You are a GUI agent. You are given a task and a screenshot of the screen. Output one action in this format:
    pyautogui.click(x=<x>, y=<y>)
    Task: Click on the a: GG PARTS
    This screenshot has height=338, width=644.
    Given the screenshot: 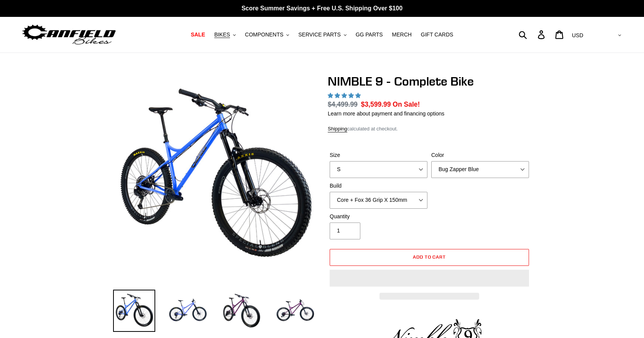 What is the action you would take?
    pyautogui.click(x=369, y=34)
    